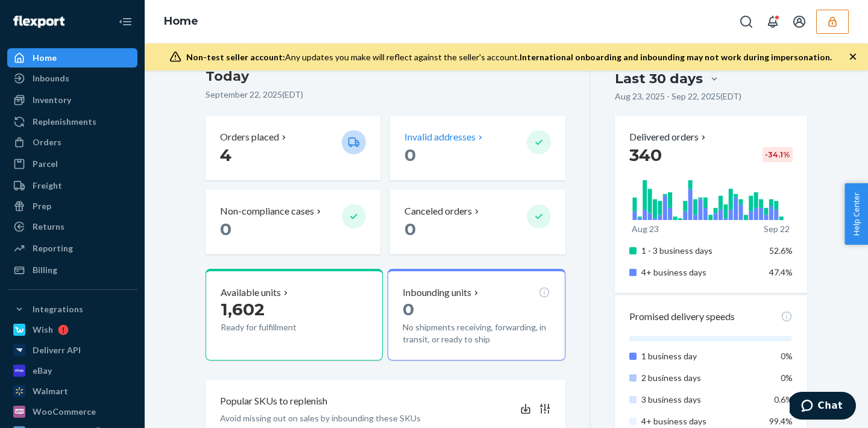 This screenshot has height=428, width=868. Describe the element at coordinates (40, 13) in the screenshot. I see `span: Chat` at that location.